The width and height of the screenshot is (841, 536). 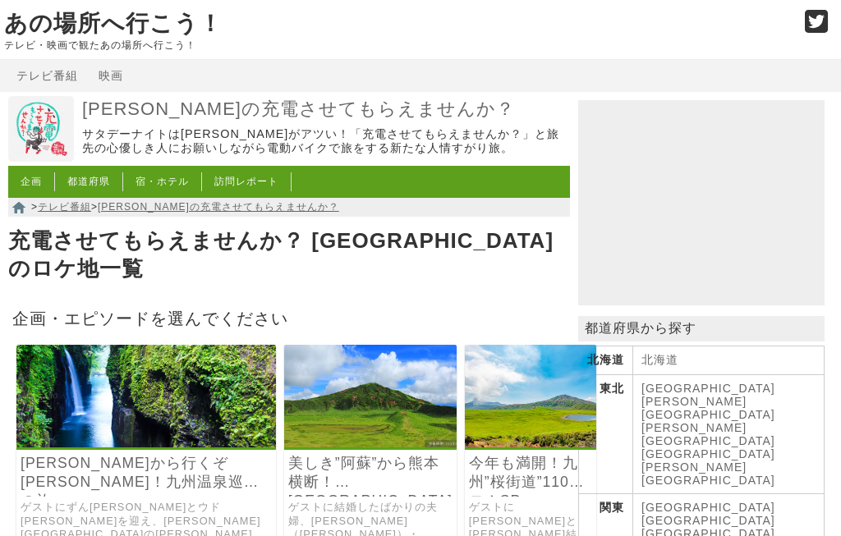 I want to click on a: 都道府県, so click(x=89, y=181).